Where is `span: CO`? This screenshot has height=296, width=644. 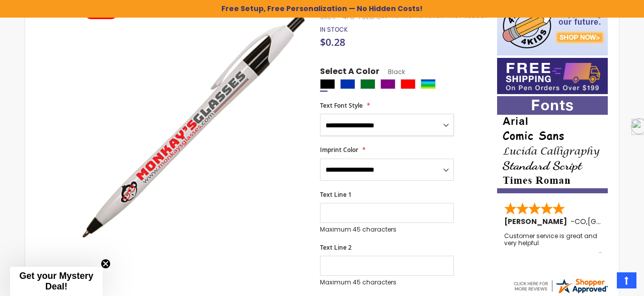 span: CO is located at coordinates (580, 221).